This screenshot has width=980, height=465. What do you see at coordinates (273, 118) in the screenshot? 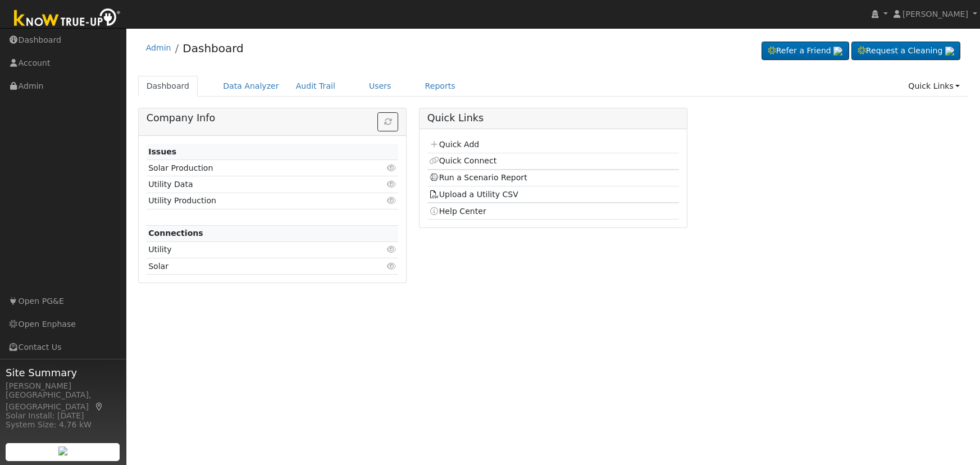
I see `h5: Company Info` at bounding box center [273, 118].